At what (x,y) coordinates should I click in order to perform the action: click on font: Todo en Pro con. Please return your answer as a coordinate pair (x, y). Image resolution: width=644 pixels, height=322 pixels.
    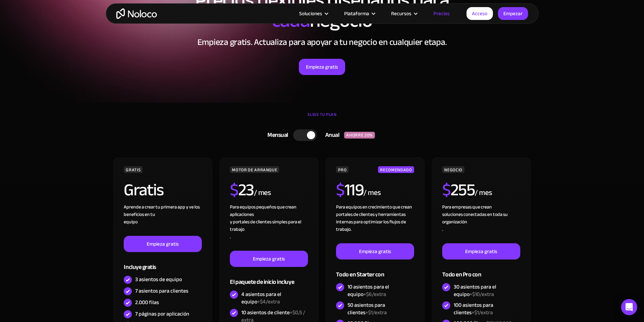
    Looking at the image, I should click on (462, 274).